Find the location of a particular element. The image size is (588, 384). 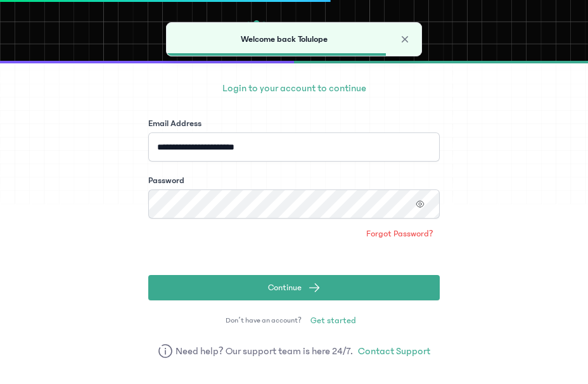

a: Get started is located at coordinates (333, 320).